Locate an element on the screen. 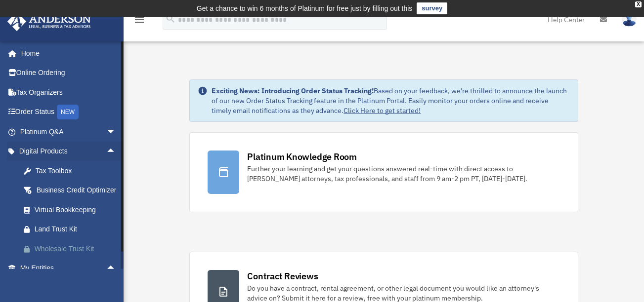  div: Contract Reviews is located at coordinates (282, 276).